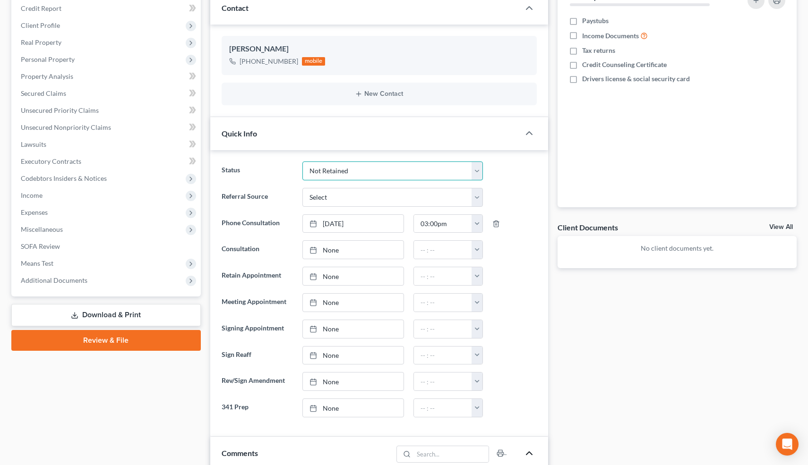 This screenshot has height=465, width=808. I want to click on a: Download & Print, so click(106, 315).